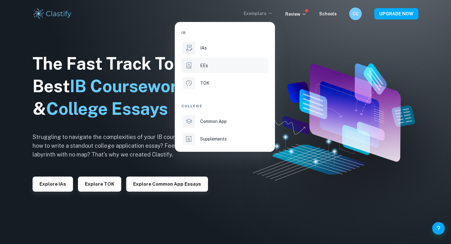 The image size is (451, 244). What do you see at coordinates (205, 83) in the screenshot?
I see `p: TOK` at bounding box center [205, 83].